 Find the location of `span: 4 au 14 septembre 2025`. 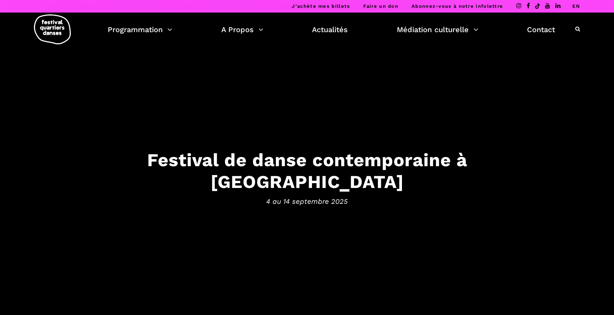

span: 4 au 14 septembre 2025 is located at coordinates (307, 201).